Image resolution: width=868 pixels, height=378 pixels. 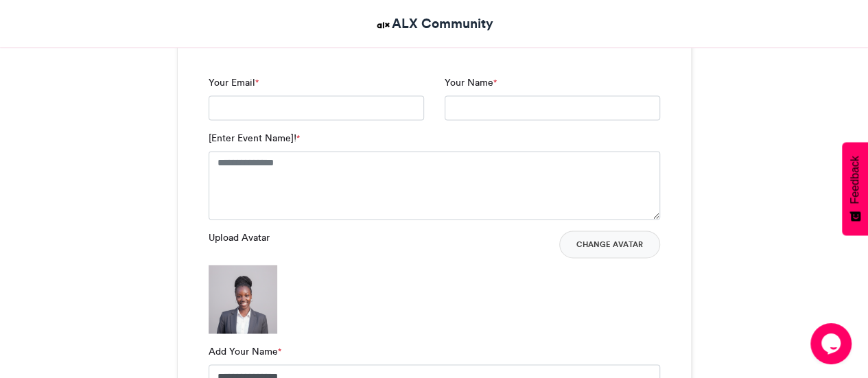 What do you see at coordinates (243, 299) in the screenshot?
I see `img: 1759415321.43-b2dcae4267c1926e4edbba7f5065fdc4d8f11412.png` at bounding box center [243, 299].